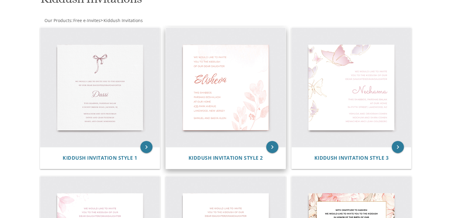  Describe the element at coordinates (100, 158) in the screenshot. I see `span: Kiddush Invitation Style 1` at that location.